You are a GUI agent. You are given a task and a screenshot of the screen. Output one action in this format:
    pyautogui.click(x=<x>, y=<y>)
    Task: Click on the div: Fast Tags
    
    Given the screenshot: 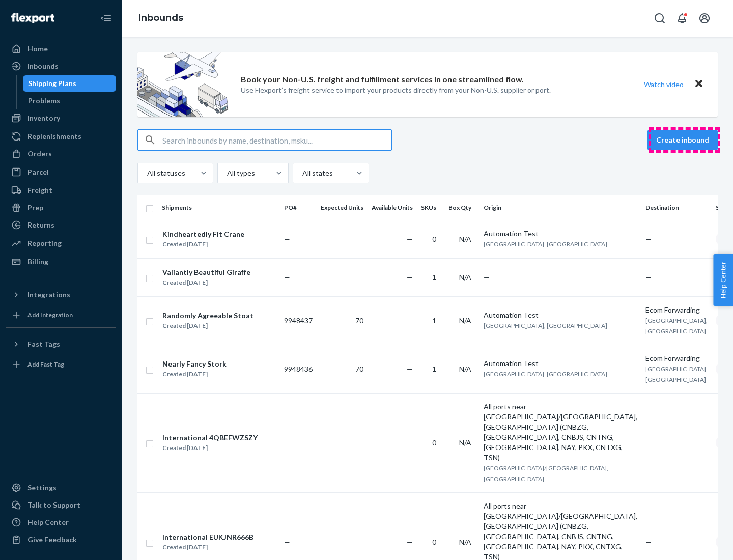 What is the action you would take?
    pyautogui.click(x=44, y=344)
    